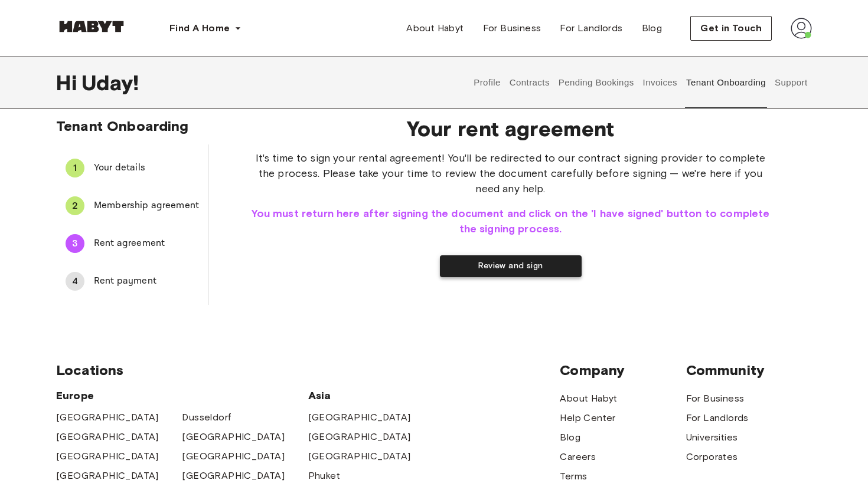  Describe the element at coordinates (712, 438) in the screenshot. I see `span: Universities` at that location.